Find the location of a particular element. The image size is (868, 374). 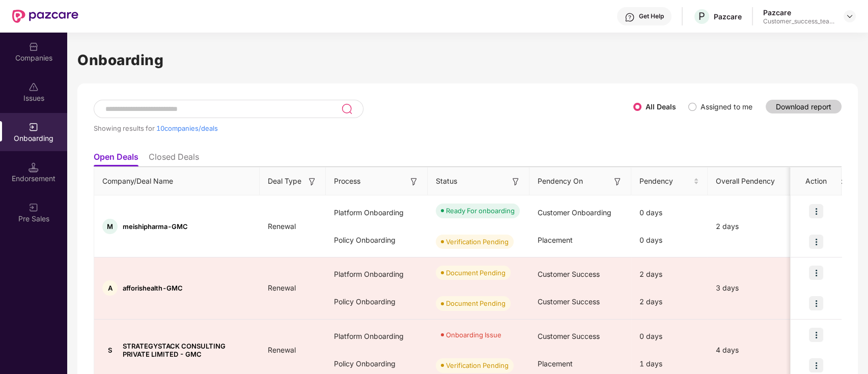

th: Overall Pendency is located at coordinates (751, 181).